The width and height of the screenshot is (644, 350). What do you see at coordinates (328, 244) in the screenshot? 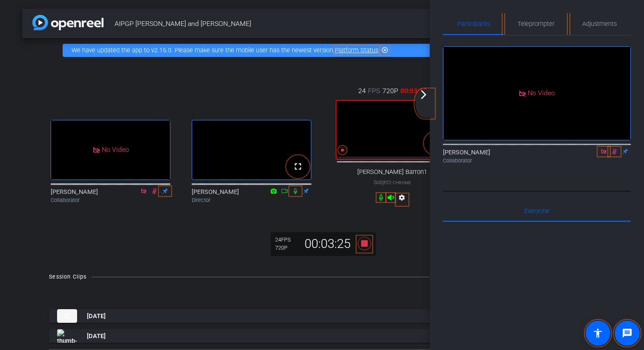
I see `div: 00:03:25` at bounding box center [328, 244].